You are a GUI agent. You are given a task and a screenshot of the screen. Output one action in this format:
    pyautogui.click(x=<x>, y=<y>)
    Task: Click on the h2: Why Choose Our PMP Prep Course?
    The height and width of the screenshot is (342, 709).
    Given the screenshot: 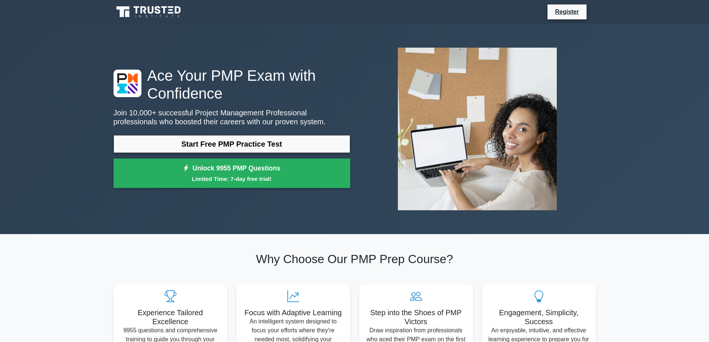 What is the action you would take?
    pyautogui.click(x=355, y=259)
    